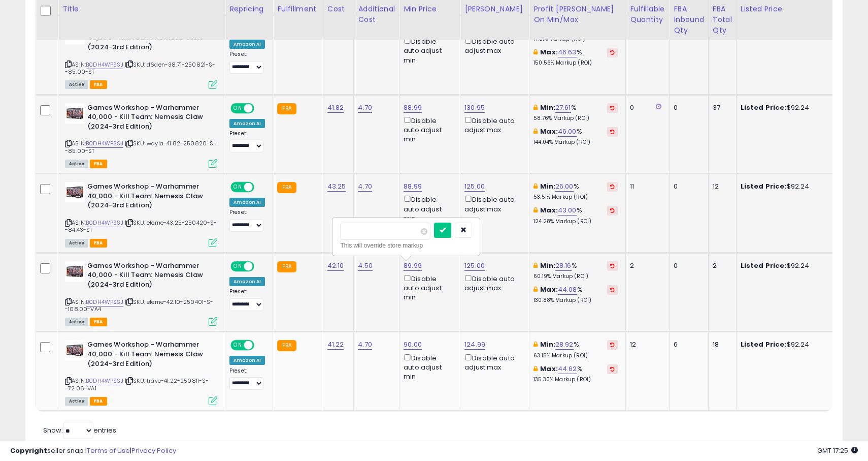 The image size is (868, 461). What do you see at coordinates (721, 107) in the screenshot?
I see `div: 37` at bounding box center [721, 107].